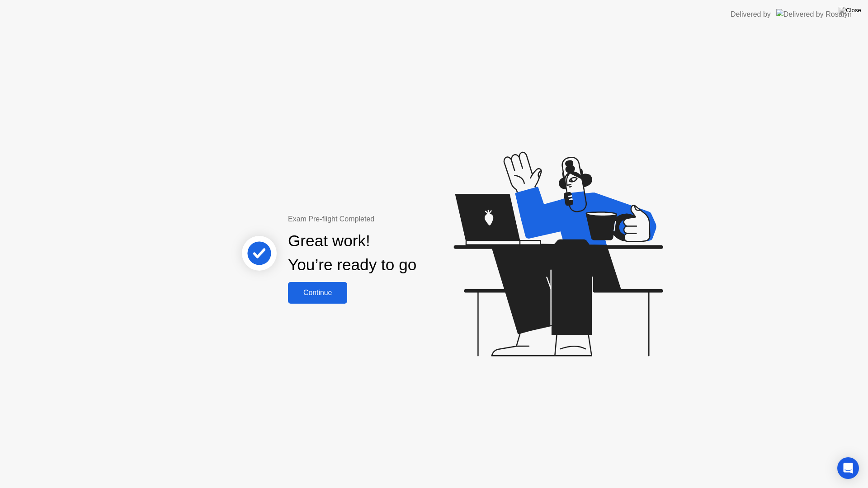  What do you see at coordinates (381, 219) in the screenshot?
I see `div: Exam Pre-flight Completed` at bounding box center [381, 219].